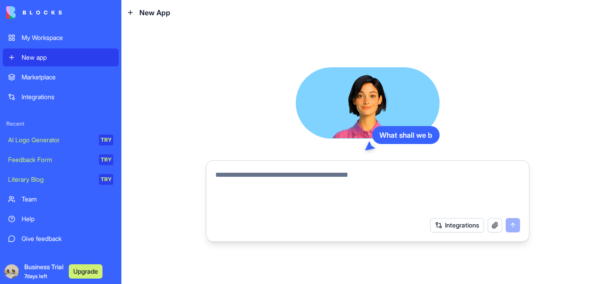 Image resolution: width=614 pixels, height=284 pixels. What do you see at coordinates (61, 160) in the screenshot?
I see `a: Feedback FormTRY` at bounding box center [61, 160].